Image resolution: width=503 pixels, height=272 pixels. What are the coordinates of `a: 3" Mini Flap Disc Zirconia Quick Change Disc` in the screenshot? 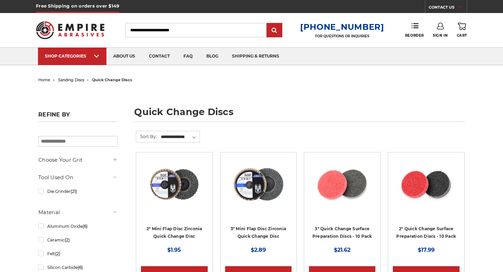 It's located at (258, 232).